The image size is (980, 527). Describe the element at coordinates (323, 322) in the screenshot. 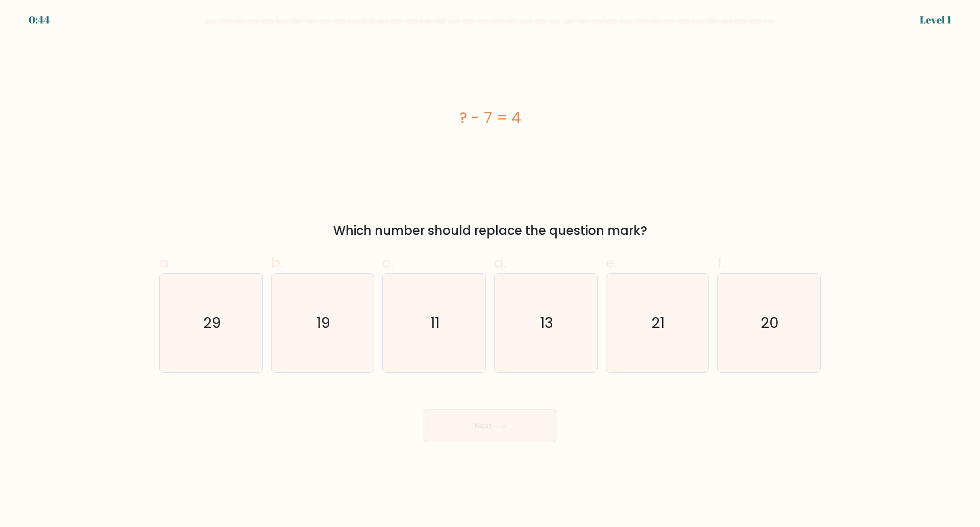

I see `text: 19` at that location.